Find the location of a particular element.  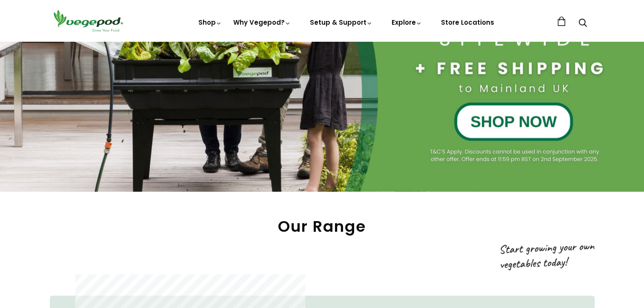

a: Shop is located at coordinates (210, 22).